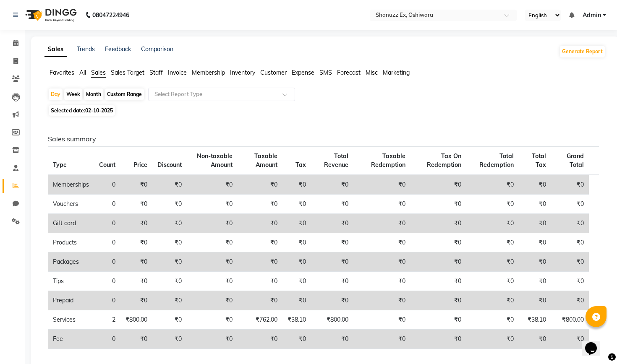 The image size is (617, 364). What do you see at coordinates (301, 165) in the screenshot?
I see `span: Tax` at bounding box center [301, 165].